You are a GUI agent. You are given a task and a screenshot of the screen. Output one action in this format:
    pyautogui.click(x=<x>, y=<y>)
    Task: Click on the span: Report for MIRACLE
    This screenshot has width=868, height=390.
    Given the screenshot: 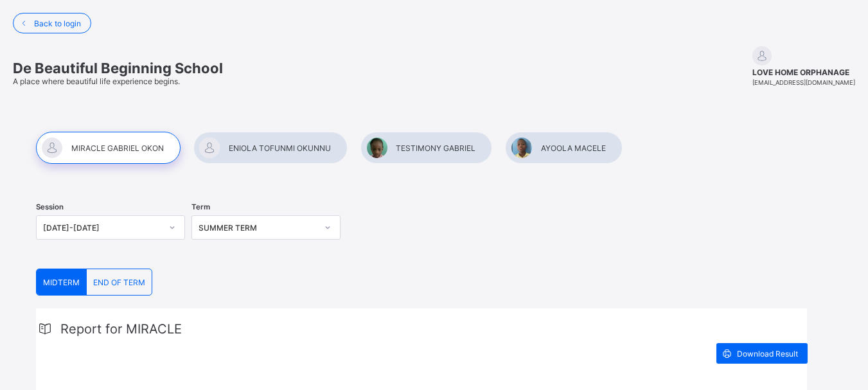 What is the action you would take?
    pyautogui.click(x=121, y=328)
    